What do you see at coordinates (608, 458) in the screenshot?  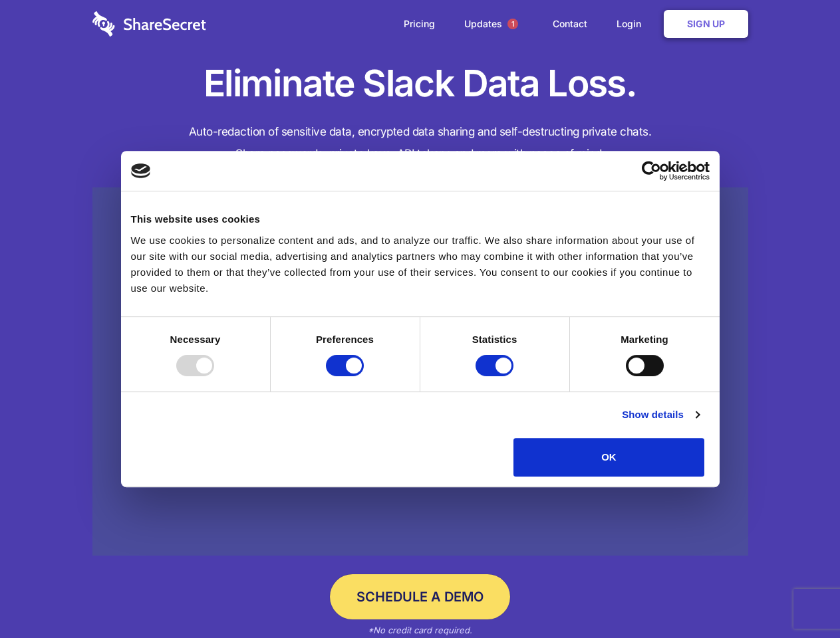 I see `button: OK` at bounding box center [608, 458].